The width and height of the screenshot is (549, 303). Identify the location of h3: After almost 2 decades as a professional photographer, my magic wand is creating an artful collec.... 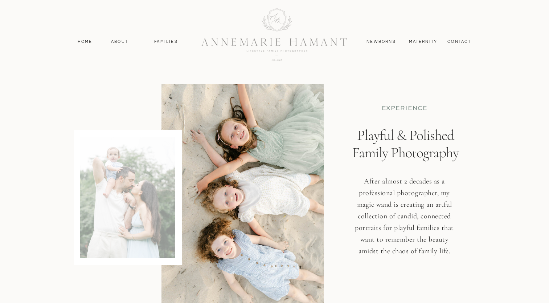
(405, 222).